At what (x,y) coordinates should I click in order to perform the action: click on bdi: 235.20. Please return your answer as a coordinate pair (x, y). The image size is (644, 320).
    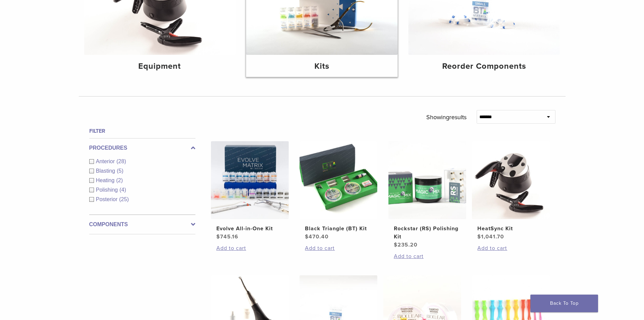
    Looking at the image, I should click on (406, 245).